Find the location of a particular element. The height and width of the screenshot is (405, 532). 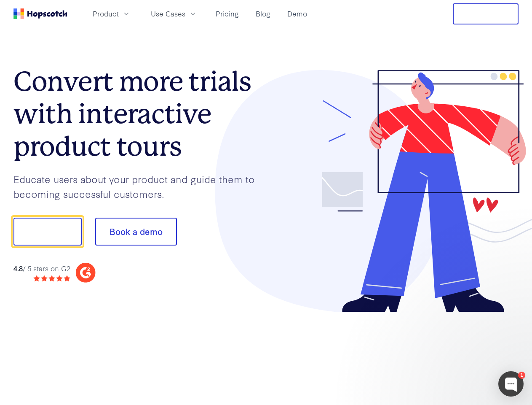

button: Product is located at coordinates (111, 14).